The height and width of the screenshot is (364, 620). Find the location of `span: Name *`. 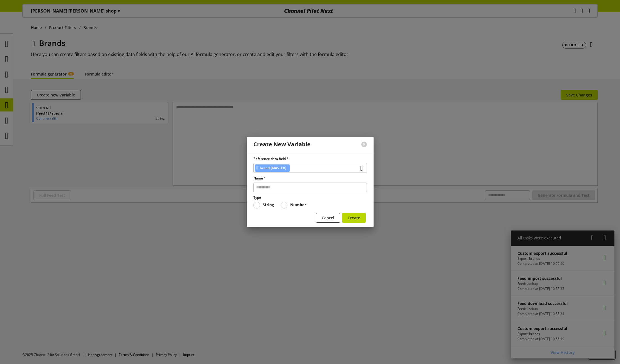

span: Name * is located at coordinates (259, 178).